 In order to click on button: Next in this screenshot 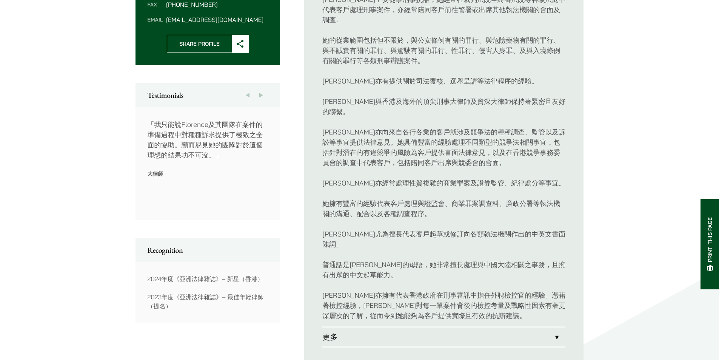, I will do `click(261, 95)`.